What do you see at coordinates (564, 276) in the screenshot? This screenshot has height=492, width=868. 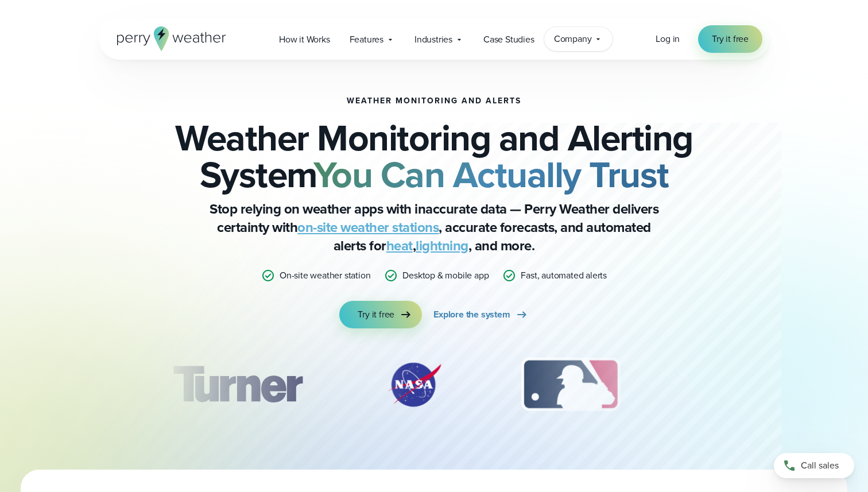 I see `p: Fast, automated alerts` at bounding box center [564, 276].